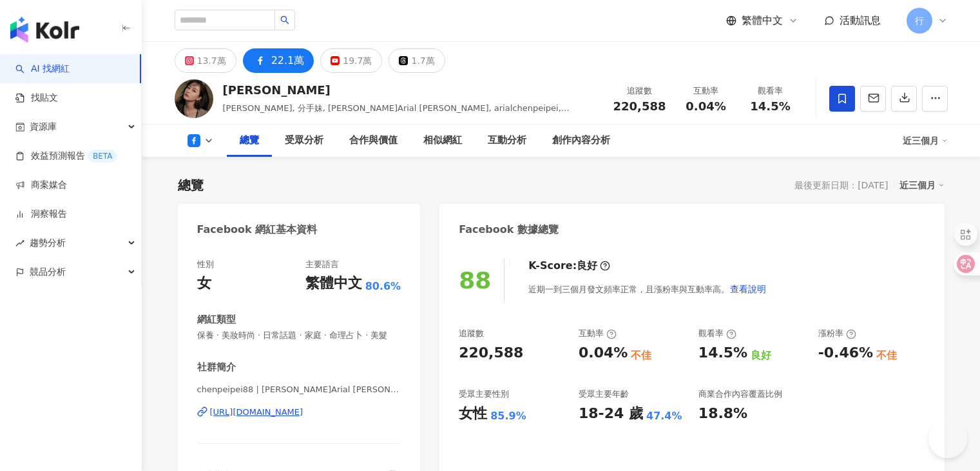 This screenshot has height=471, width=980. Describe the element at coordinates (491, 353) in the screenshot. I see `div: 220,588` at that location.